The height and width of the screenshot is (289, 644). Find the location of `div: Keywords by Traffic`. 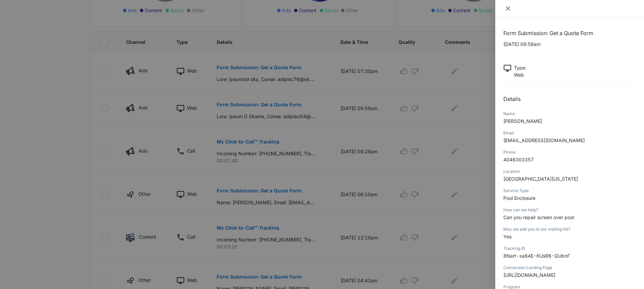

div: Keywords by Traffic is located at coordinates (94, 42).